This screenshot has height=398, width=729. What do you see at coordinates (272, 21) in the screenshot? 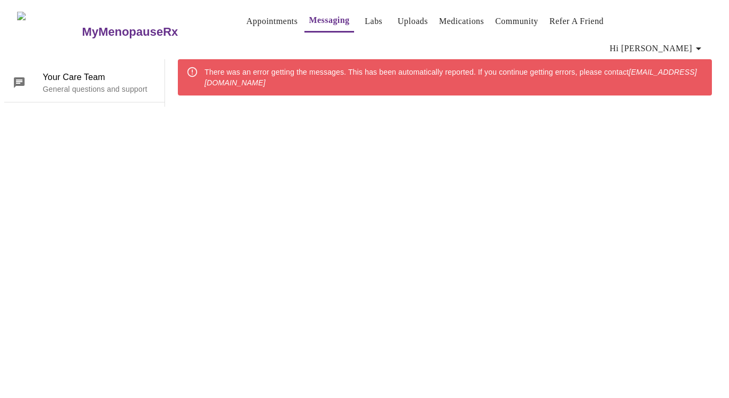
I see `button: Appointments` at bounding box center [272, 21].